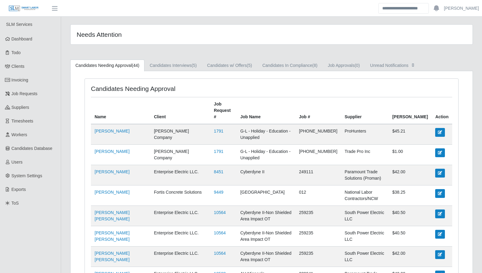  I want to click on th: Job #, so click(318, 111).